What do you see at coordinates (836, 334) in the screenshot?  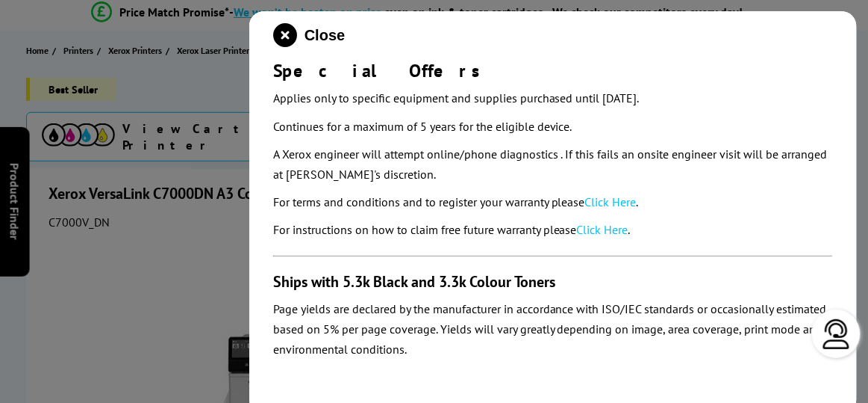 I see `img: user-headset-light.svg` at bounding box center [836, 334].